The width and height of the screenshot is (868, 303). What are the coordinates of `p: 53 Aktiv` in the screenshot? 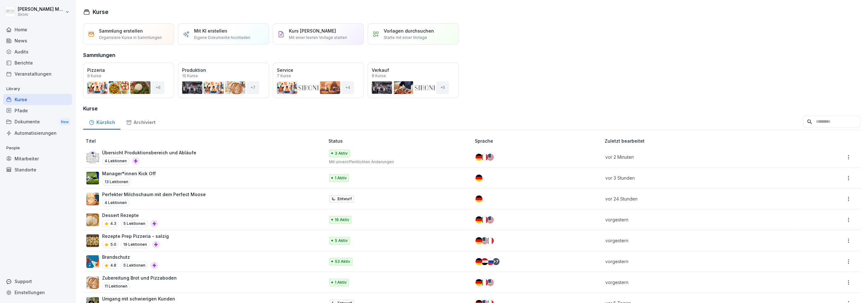 It's located at (342, 262).